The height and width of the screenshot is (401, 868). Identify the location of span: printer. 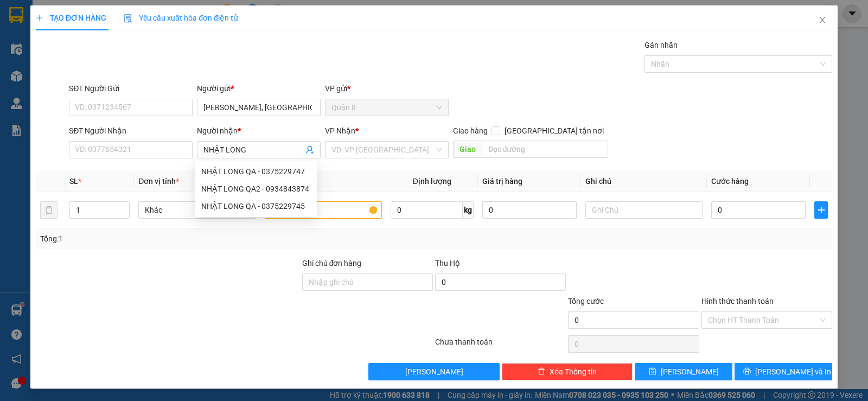
(747, 372).